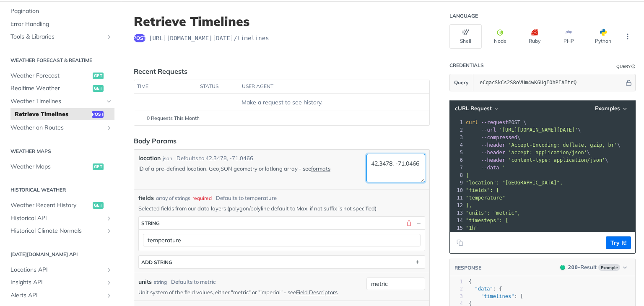  What do you see at coordinates (57, 37) in the screenshot?
I see `span: Tools & Libraries` at bounding box center [57, 37].